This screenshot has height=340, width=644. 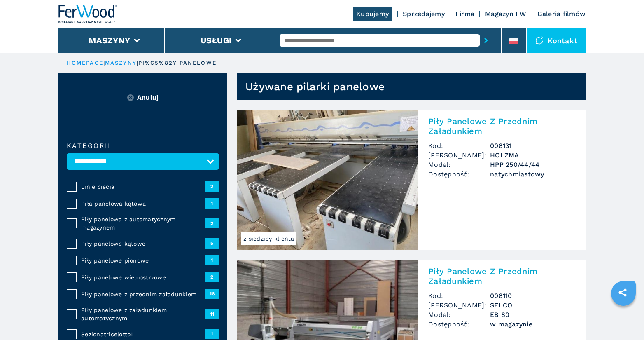 I want to click on p: pi%C5%82y panelowe, so click(x=177, y=63).